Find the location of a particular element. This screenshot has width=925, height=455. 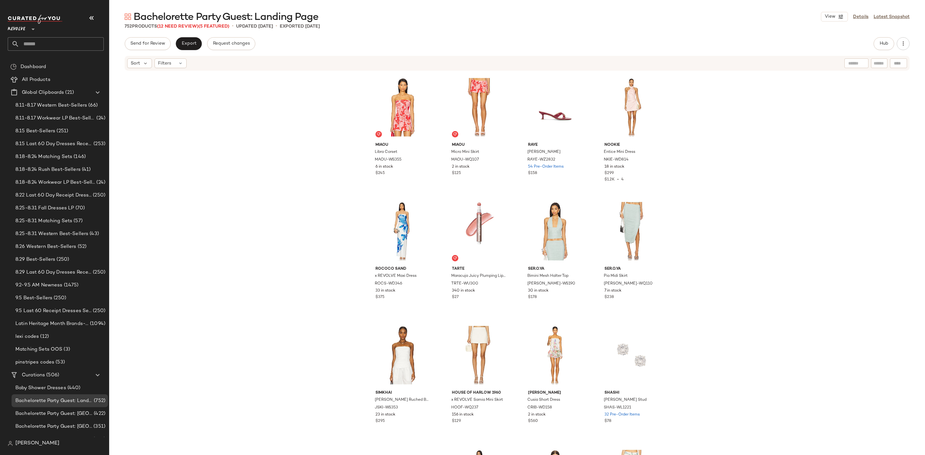

span: (57) is located at coordinates (77, 221).